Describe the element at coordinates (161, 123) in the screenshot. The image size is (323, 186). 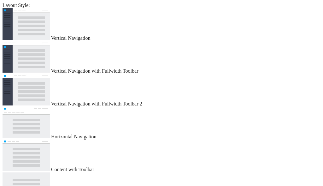
I see `md-radio-button: Horizontal Navigation` at that location.